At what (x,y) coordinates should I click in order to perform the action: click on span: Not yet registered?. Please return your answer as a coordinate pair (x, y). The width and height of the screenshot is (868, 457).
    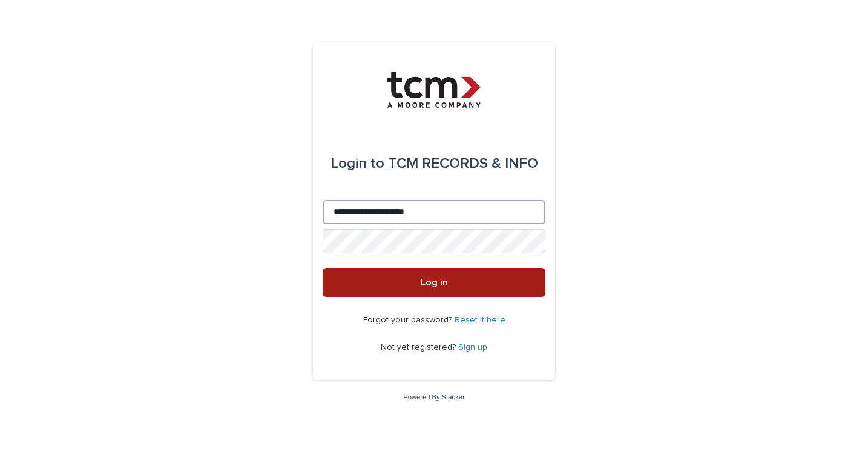
    Looking at the image, I should click on (419, 347).